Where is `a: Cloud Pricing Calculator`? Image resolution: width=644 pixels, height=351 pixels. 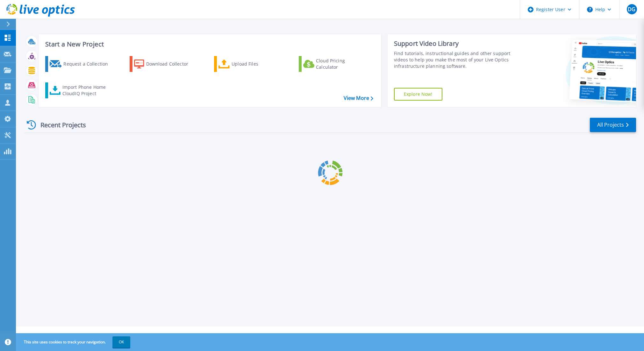 a: Cloud Pricing Calculator is located at coordinates (334, 64).